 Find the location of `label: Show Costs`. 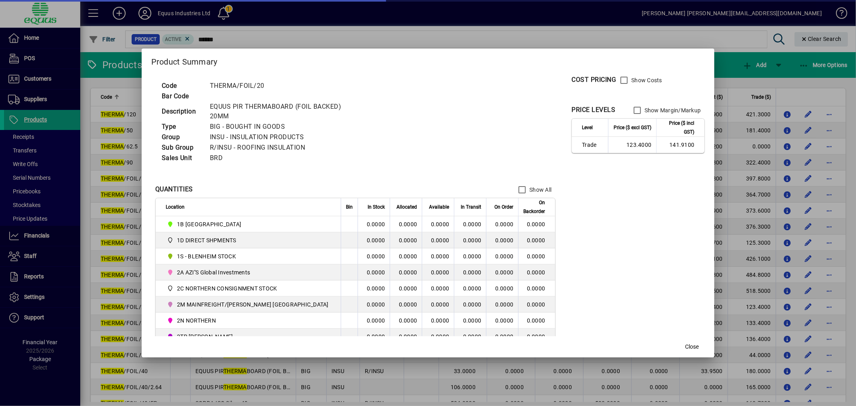

label: Show Costs is located at coordinates (646, 80).